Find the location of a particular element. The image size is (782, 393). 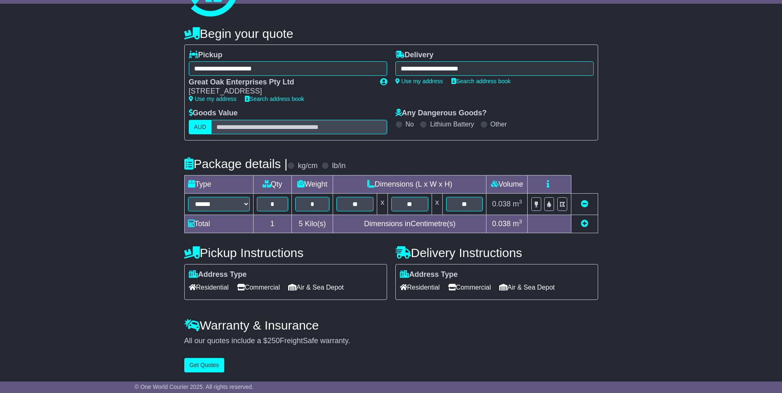

span: © One World Courier 2025. All rights reserved. is located at coordinates (194, 387).